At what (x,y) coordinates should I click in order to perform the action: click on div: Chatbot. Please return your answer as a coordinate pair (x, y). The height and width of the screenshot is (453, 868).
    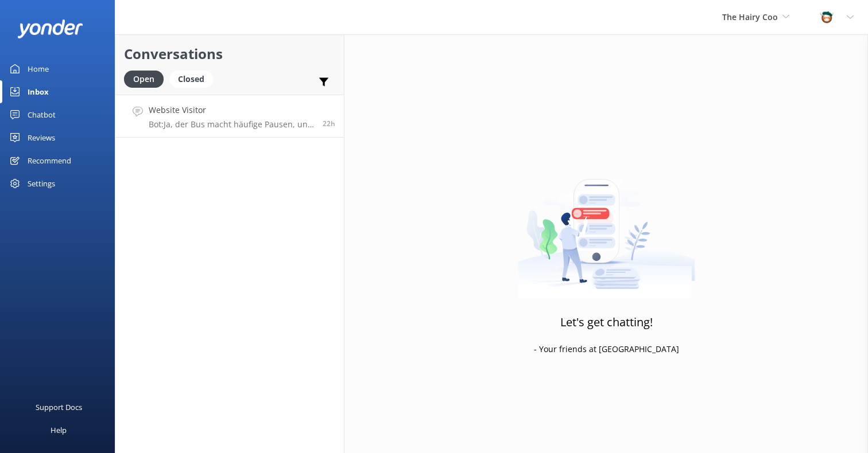
    Looking at the image, I should click on (41, 115).